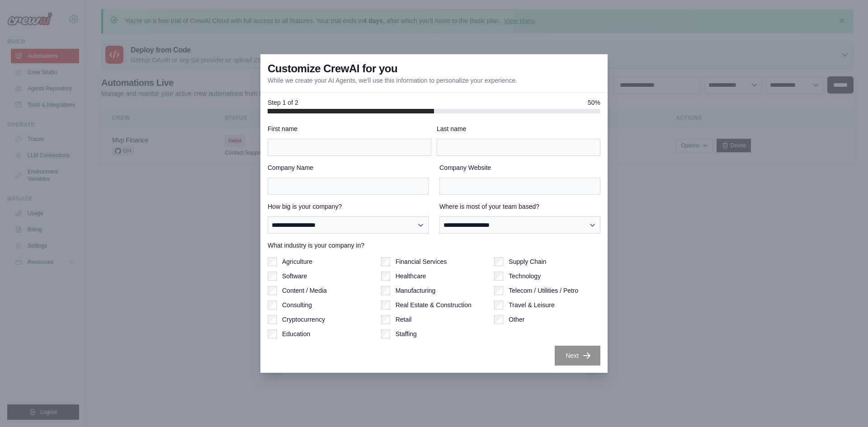  I want to click on label: Company Name, so click(348, 168).